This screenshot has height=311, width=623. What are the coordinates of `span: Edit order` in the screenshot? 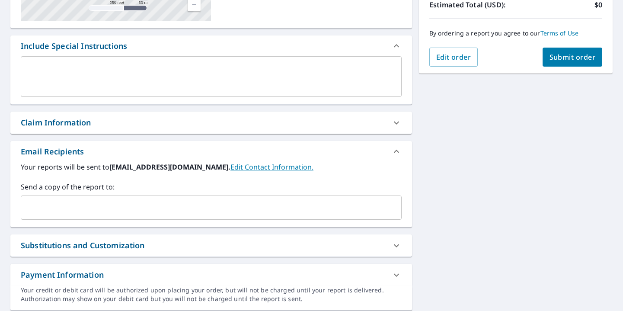 It's located at (454, 57).